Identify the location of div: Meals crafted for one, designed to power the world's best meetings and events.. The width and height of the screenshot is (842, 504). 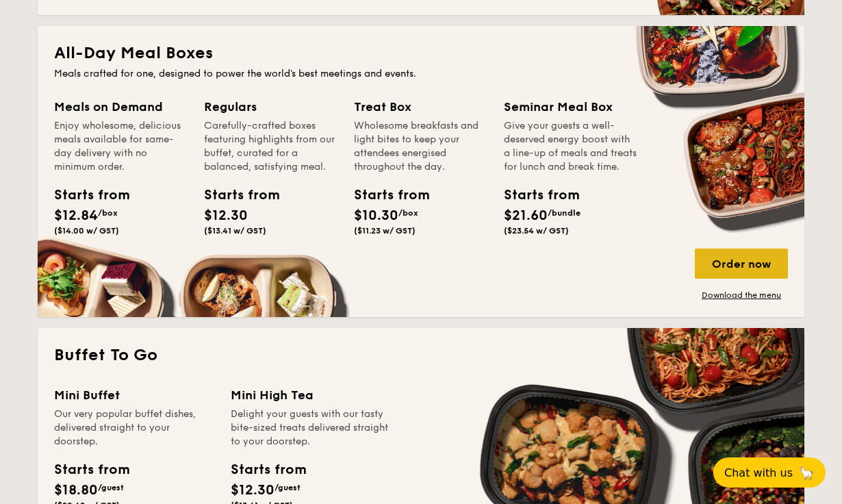
(421, 74).